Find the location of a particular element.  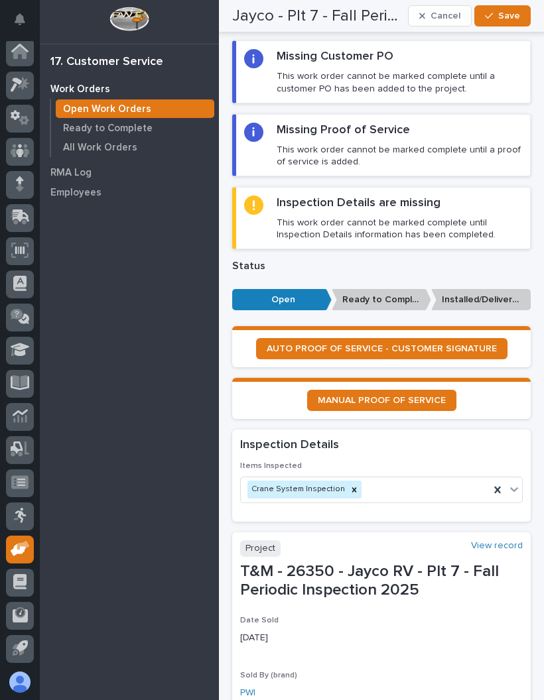

p: All Work Orders is located at coordinates (100, 148).